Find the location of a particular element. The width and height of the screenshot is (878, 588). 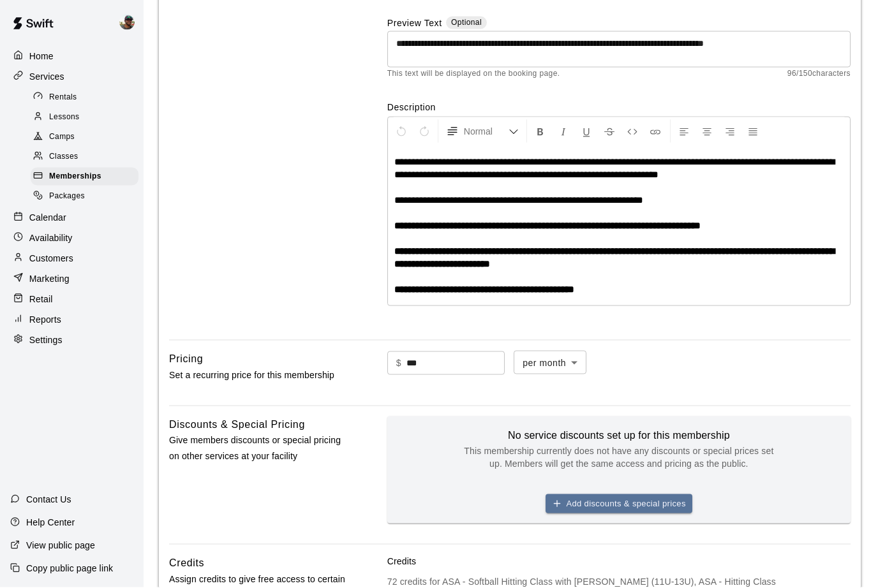

button: Undo is located at coordinates (401, 132).